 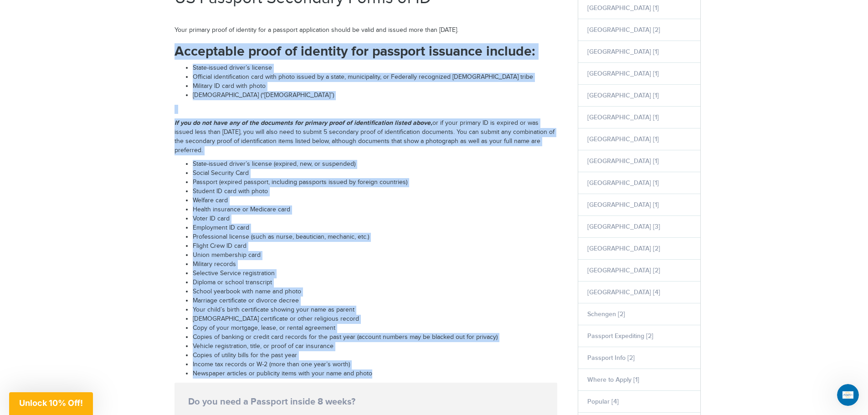 What do you see at coordinates (375, 292) in the screenshot?
I see `li: School yearbook with name and photo` at bounding box center [375, 292].